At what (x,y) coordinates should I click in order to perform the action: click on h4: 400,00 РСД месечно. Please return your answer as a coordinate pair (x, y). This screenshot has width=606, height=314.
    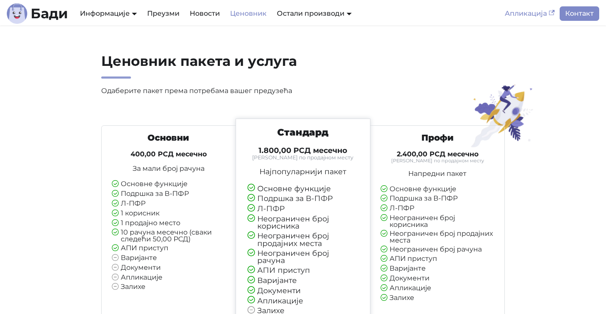
    Looking at the image, I should click on (168, 154).